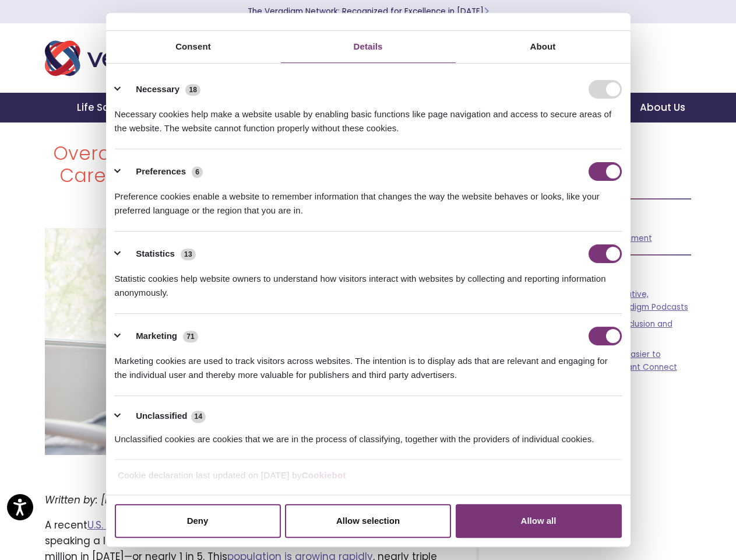 The height and width of the screenshot is (560, 736). Describe the element at coordinates (486, 11) in the screenshot. I see `span: Learn More` at that location.